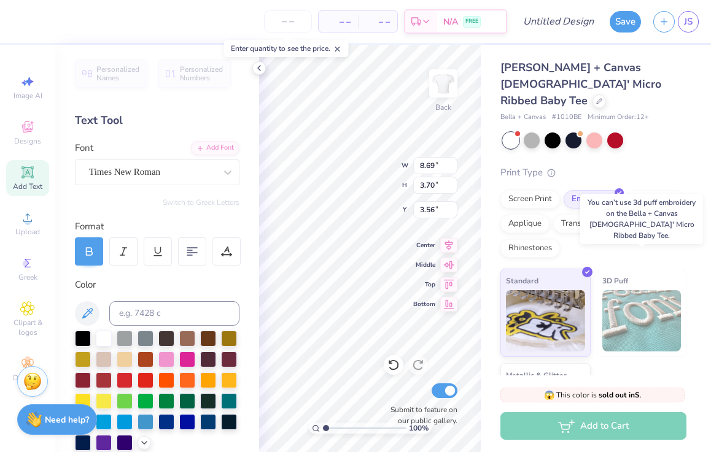 The height and width of the screenshot is (452, 711). What do you see at coordinates (578, 224) in the screenshot?
I see `div: Transfers` at bounding box center [578, 224].